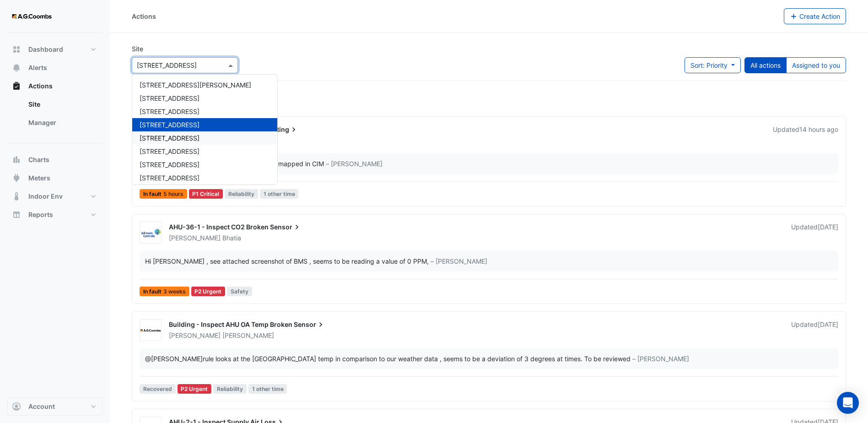 The height and width of the screenshot is (423, 868). Describe the element at coordinates (816, 65) in the screenshot. I see `button: Assigned to you` at that location.